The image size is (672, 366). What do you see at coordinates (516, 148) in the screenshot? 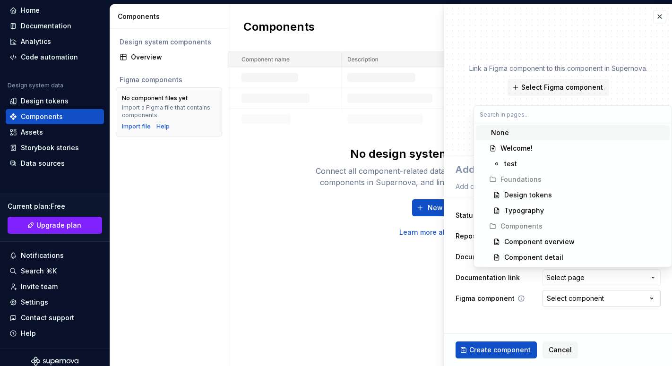
I see `div: Welcome!` at bounding box center [516, 148].